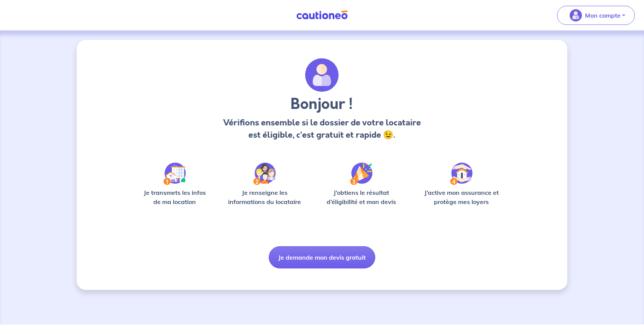  Describe the element at coordinates (362, 197) in the screenshot. I see `p: J’obtiens le résultat d’éligibilité et mon devis` at that location.